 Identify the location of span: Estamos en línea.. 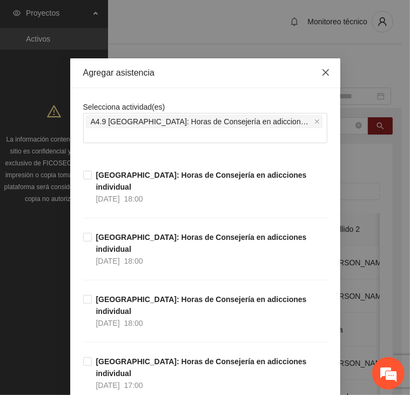
(106, 187).